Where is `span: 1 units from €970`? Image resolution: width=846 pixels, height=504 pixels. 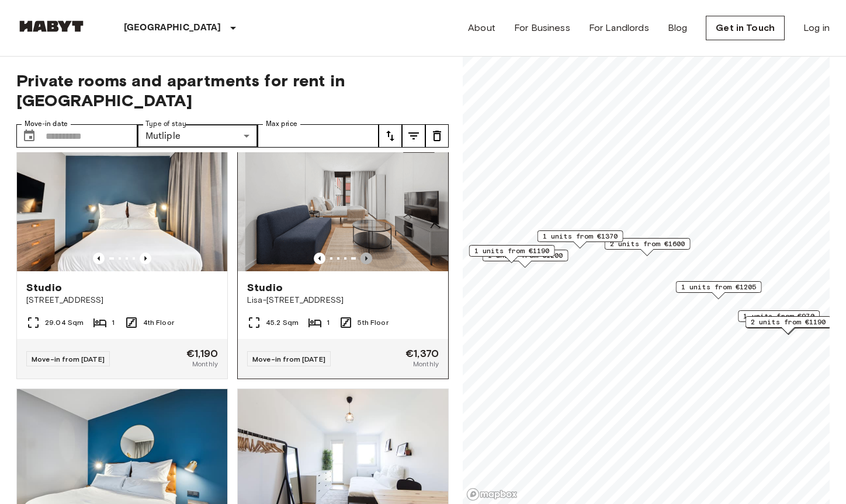 span: 1 units from €970 is located at coordinates (779, 316).